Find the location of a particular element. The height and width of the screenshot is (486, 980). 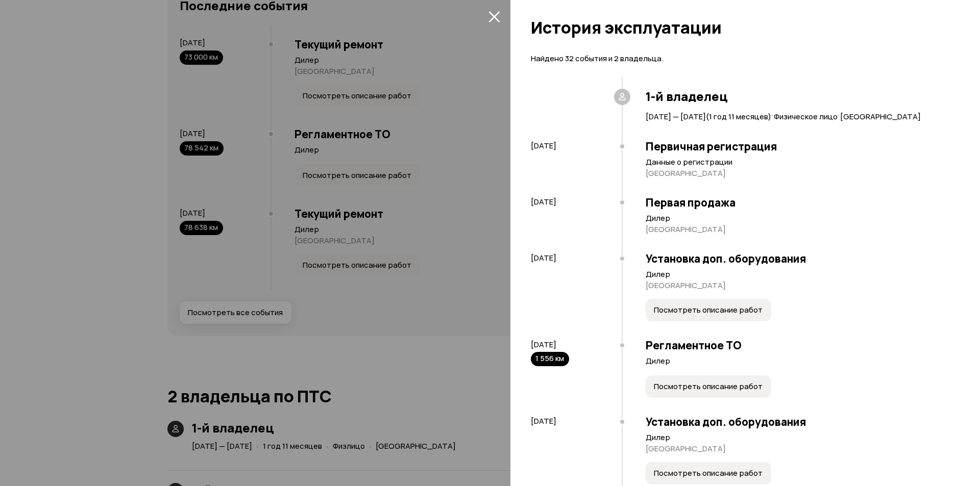

h3: Первая продажа is located at coordinates (797, 202).